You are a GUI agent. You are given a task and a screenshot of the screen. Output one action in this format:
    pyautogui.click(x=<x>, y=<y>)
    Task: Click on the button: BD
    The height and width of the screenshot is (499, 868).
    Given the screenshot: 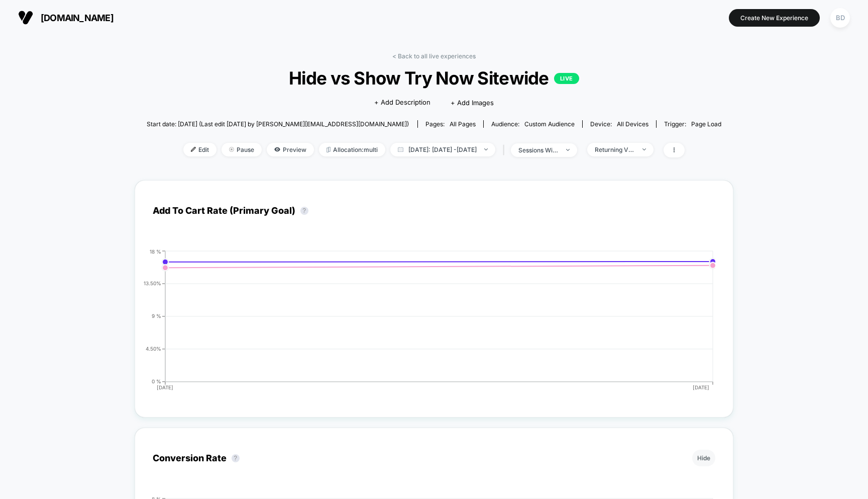 What is the action you would take?
    pyautogui.click(x=841, y=18)
    